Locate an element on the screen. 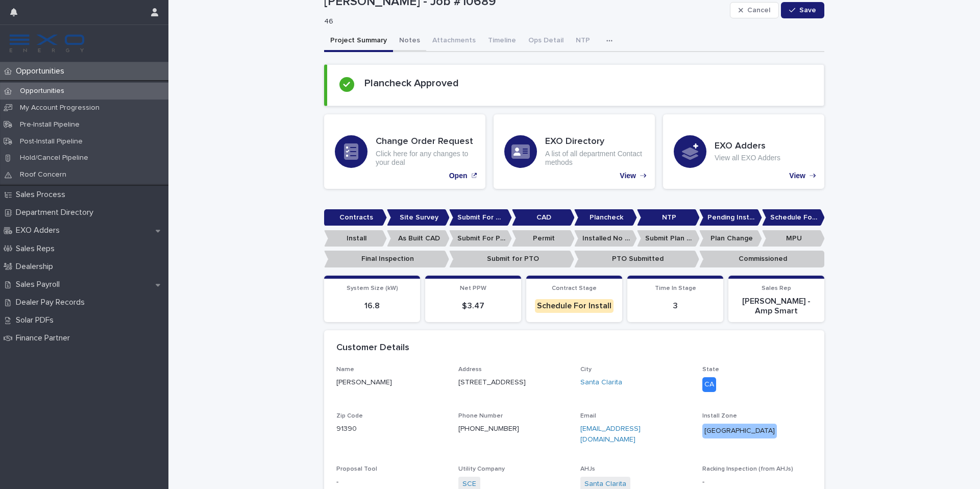 Image resolution: width=980 pixels, height=489 pixels. p: My Account Progression is located at coordinates (59, 108).